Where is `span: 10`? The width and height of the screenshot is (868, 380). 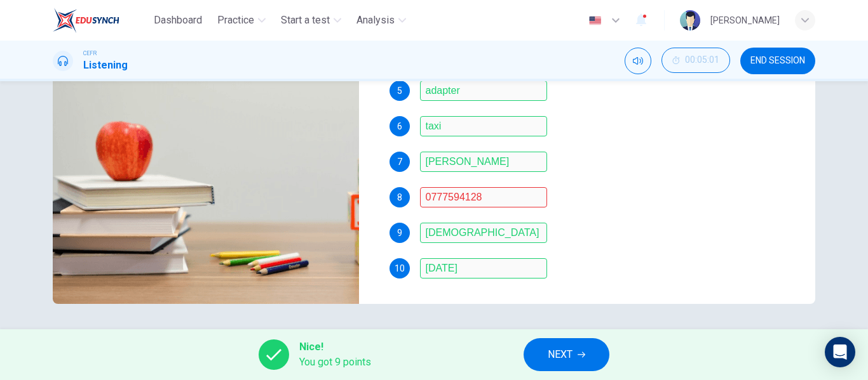
span: 10 is located at coordinates (400, 268).